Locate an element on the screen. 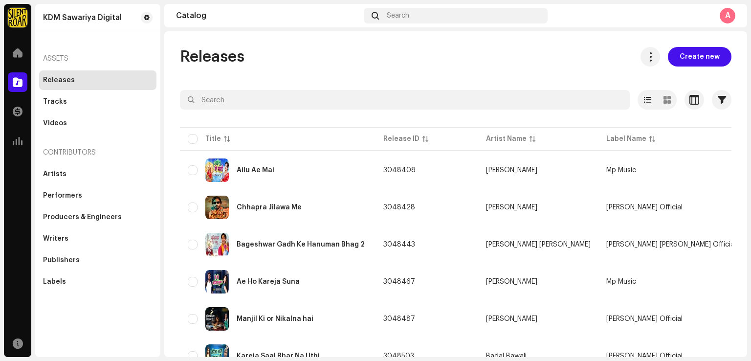  div: Kareja Saal Bhar Na Uthi is located at coordinates (278, 356).